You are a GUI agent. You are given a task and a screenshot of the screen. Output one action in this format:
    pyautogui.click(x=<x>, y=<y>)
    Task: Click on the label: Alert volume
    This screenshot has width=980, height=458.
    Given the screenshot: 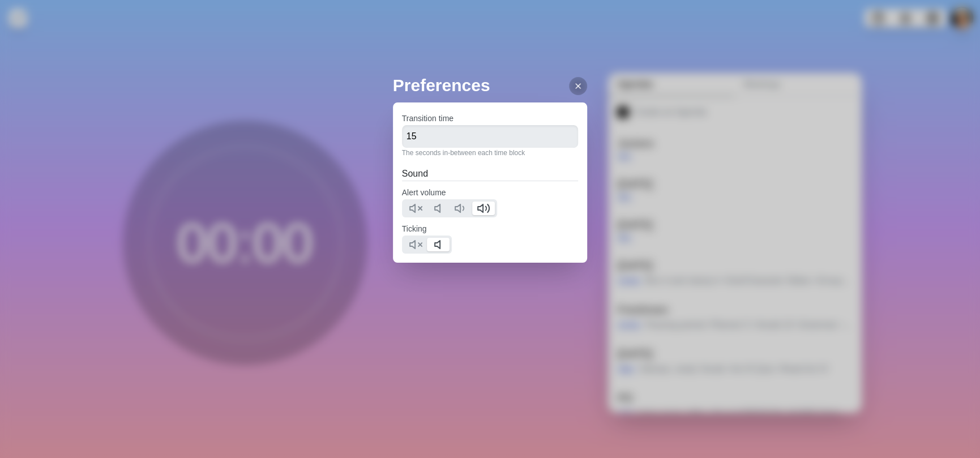 What is the action you would take?
    pyautogui.click(x=424, y=192)
    